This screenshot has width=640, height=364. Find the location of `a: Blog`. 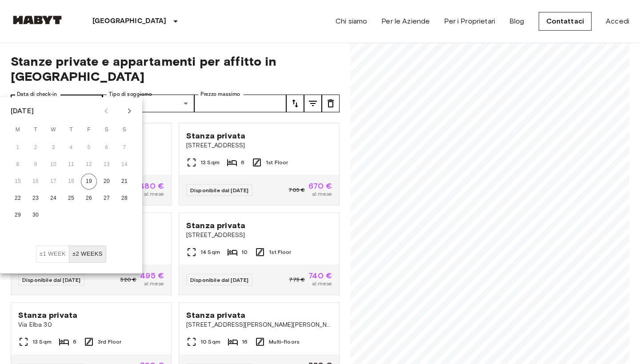

a: Blog is located at coordinates (517, 21).